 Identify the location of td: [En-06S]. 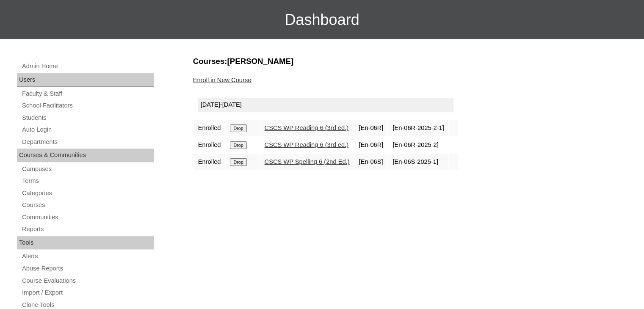
(371, 162).